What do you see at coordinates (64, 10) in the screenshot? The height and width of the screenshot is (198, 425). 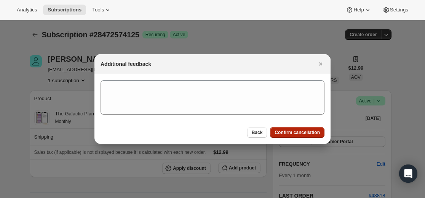 I see `button: Subscriptions` at bounding box center [64, 10].